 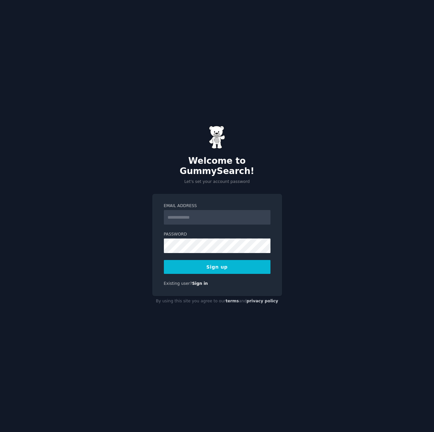 I want to click on a: Sign in, so click(x=200, y=284).